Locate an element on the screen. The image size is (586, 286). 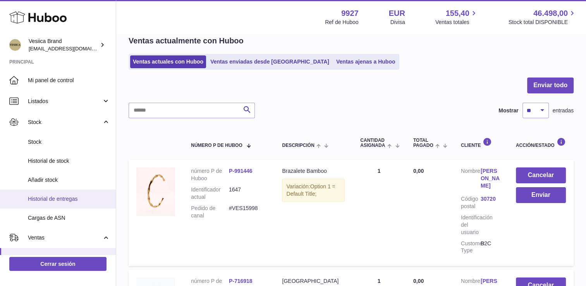
a: Ventas ajenas a Huboo is located at coordinates (365, 62).